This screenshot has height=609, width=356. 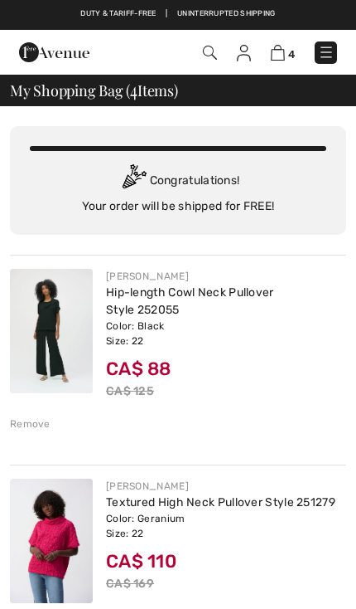 What do you see at coordinates (283, 52) in the screenshot?
I see `a: 4` at bounding box center [283, 52].